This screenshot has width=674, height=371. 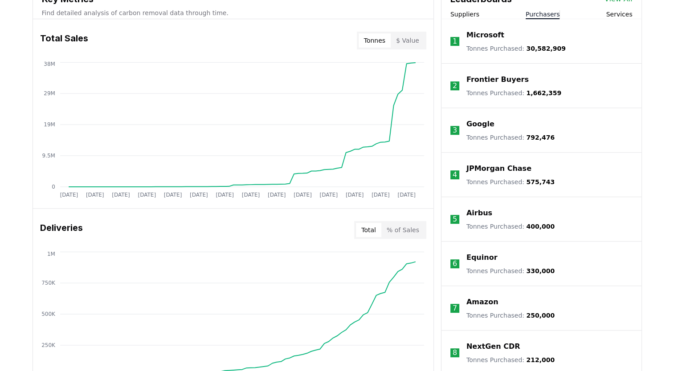 What do you see at coordinates (233, 13) in the screenshot?
I see `p: Find detailed analysis of carbon removal data through time.` at bounding box center [233, 13].